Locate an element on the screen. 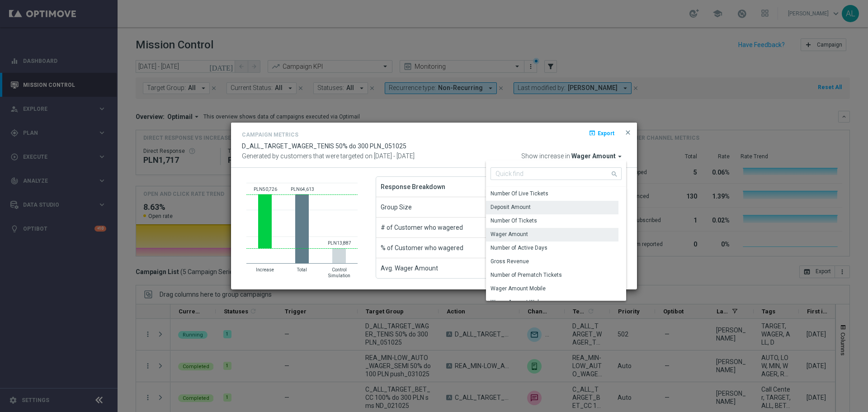  h4: Campaign Metrics is located at coordinates (270, 135).